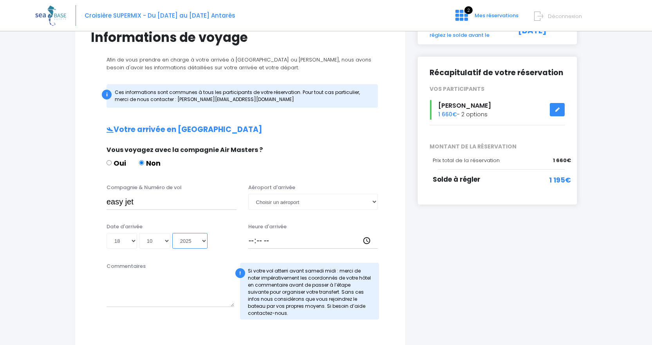  Describe the element at coordinates (242, 96) in the screenshot. I see `div: Ces informations sont communes à tous les participants de votre réservation. Pour tout cas partic...` at that location.